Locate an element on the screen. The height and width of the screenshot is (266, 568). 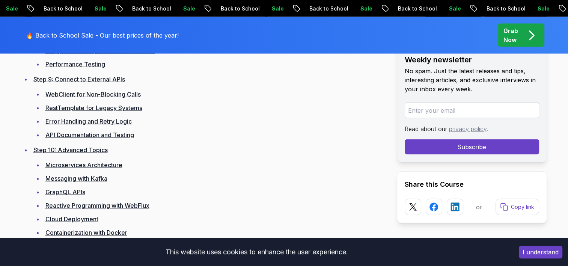
p: Read about our . is located at coordinates (472, 129).